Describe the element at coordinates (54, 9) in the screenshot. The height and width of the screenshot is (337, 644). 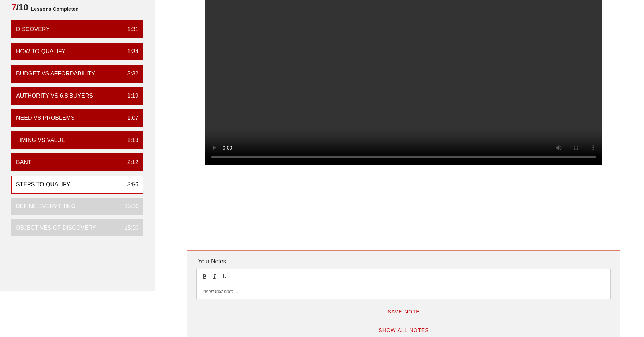
I see `span: Lessons Completed` at that location.